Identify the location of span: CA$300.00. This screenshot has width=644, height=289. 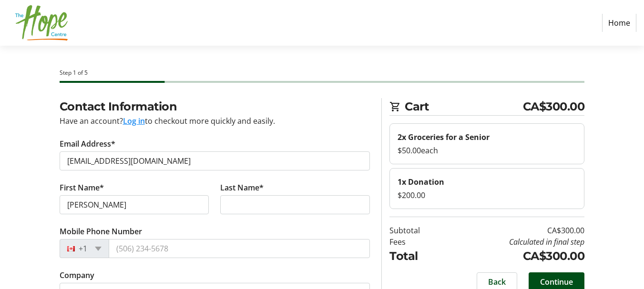
(554, 107).